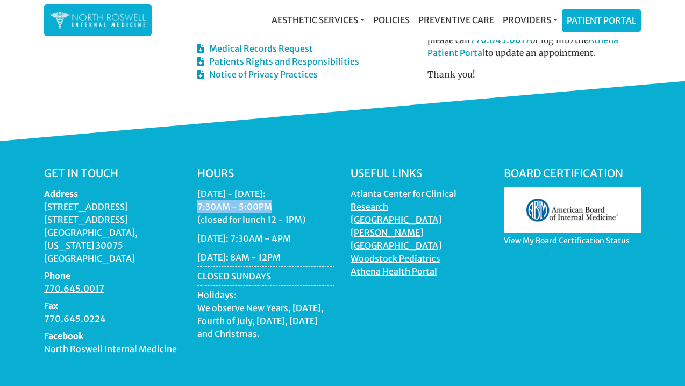 This screenshot has height=386, width=685. I want to click on dt: Phone, so click(112, 275).